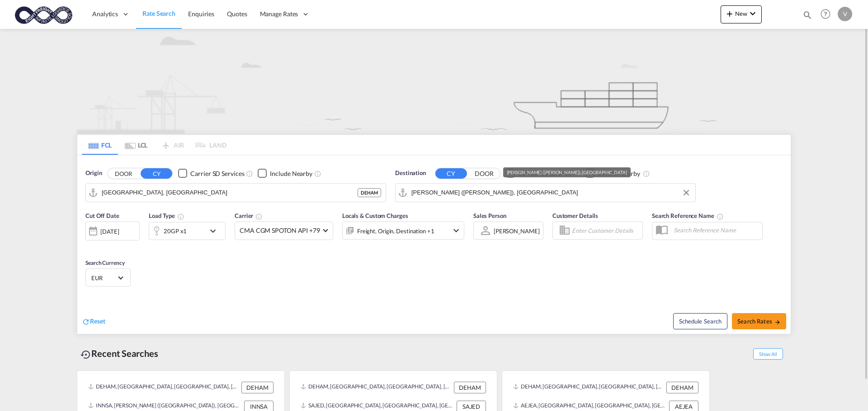 This screenshot has width=868, height=411. Describe the element at coordinates (434, 245) in the screenshot. I see `div: Origin DOOR CY Checkbox No InkUnchecked: Search for CY (Container Yard) services for all selected...` at that location.